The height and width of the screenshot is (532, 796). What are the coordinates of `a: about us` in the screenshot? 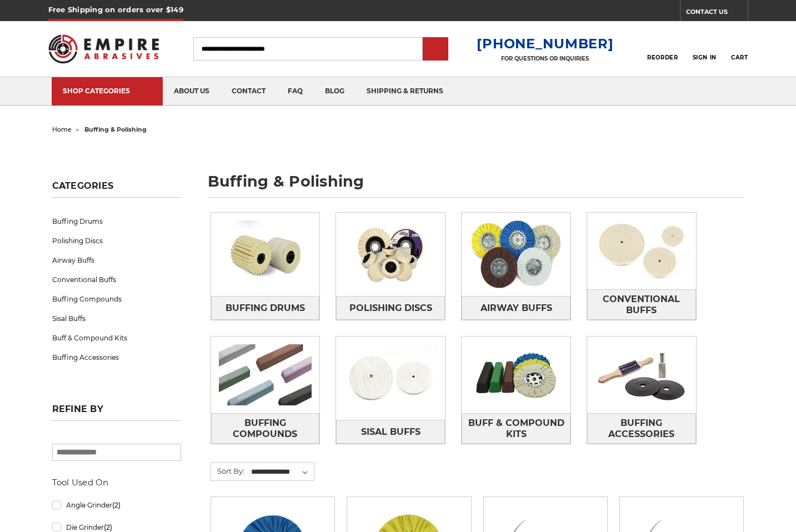 It's located at (192, 91).